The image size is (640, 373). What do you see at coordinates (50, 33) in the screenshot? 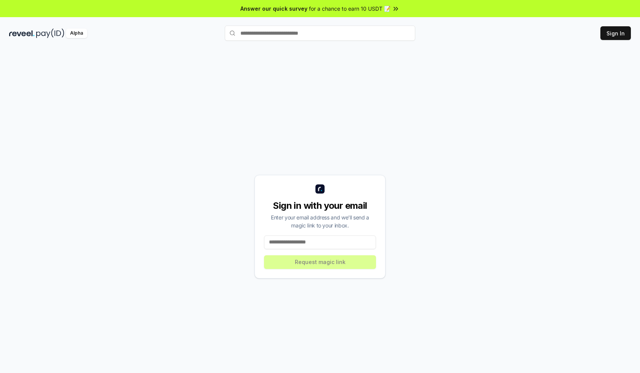
I see `img: pay_id` at bounding box center [50, 33].